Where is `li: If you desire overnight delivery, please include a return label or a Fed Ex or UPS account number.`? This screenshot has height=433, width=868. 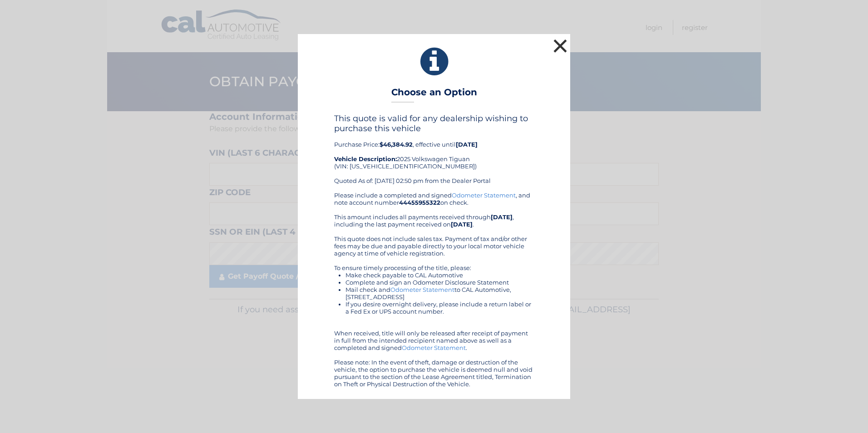
li: If you desire overnight delivery, please include a return label or a Fed Ex or UPS account number. is located at coordinates (440, 308).